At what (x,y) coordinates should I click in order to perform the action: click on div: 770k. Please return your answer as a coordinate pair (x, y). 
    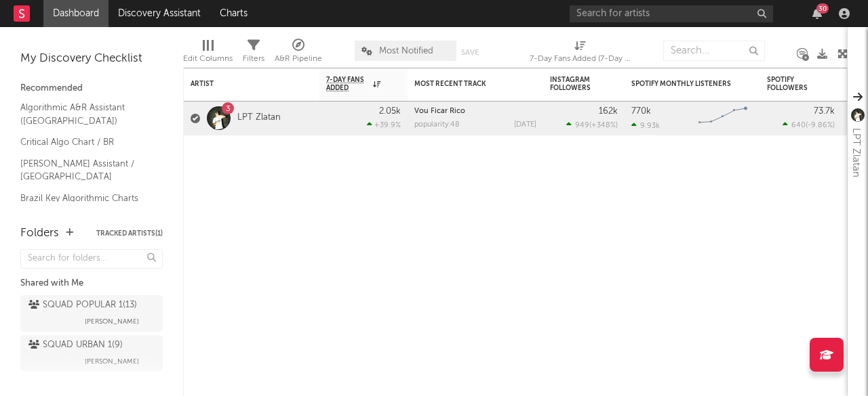
    Looking at the image, I should click on (641, 111).